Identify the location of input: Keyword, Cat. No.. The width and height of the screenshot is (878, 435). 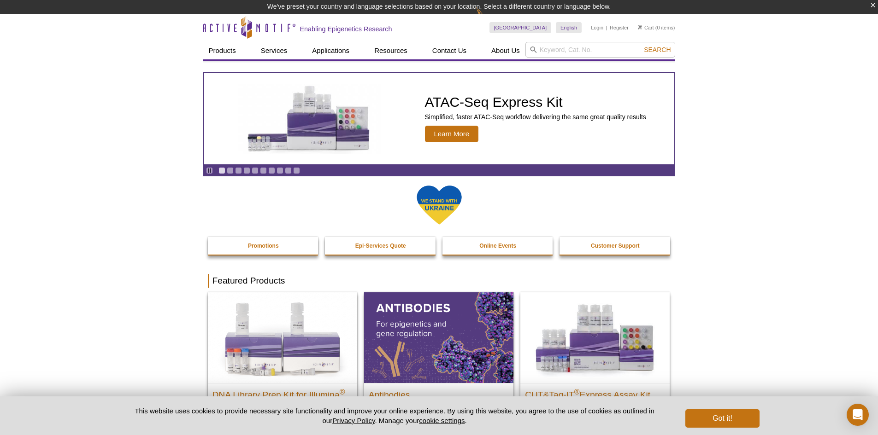
(600, 50).